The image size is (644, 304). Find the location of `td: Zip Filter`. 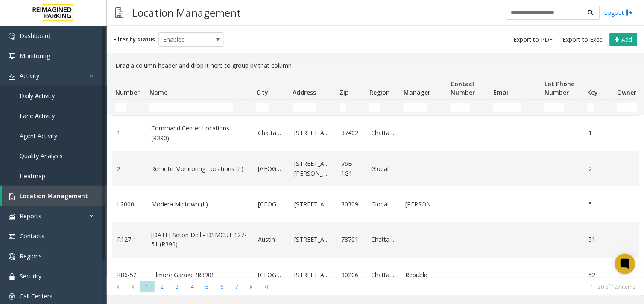

td: Zip Filter is located at coordinates (351, 108).